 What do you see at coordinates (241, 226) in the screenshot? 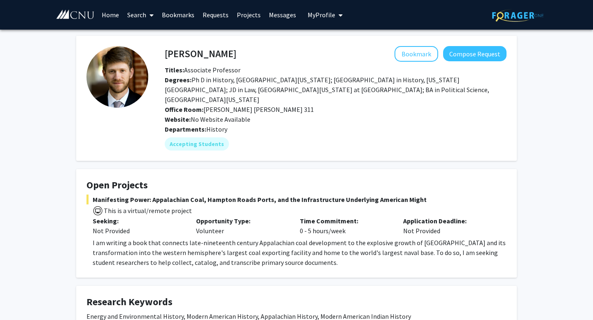
I see `div: Volunteer` at bounding box center [241, 226].